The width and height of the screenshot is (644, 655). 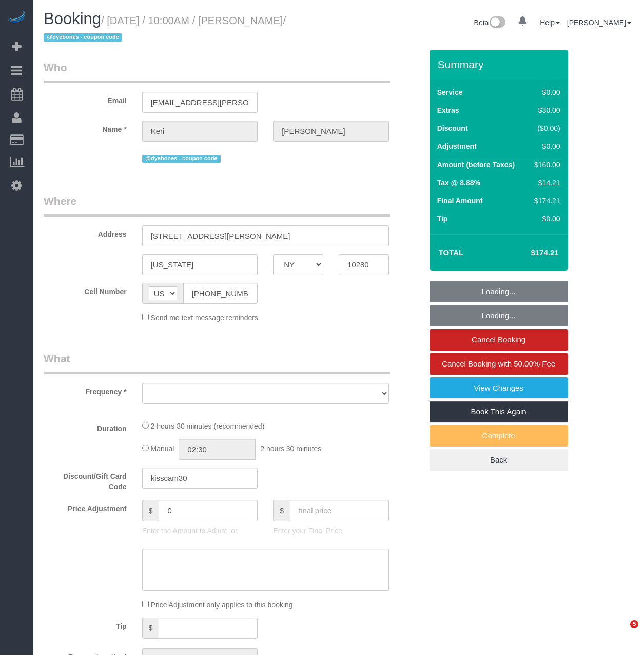 What do you see at coordinates (216, 205) in the screenshot?
I see `legend: Where` at bounding box center [216, 205].